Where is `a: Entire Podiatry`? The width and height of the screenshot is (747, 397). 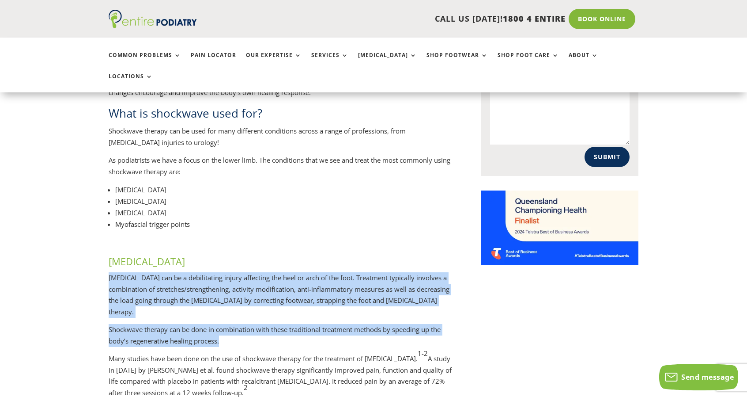 a: Entire Podiatry is located at coordinates (153, 26).